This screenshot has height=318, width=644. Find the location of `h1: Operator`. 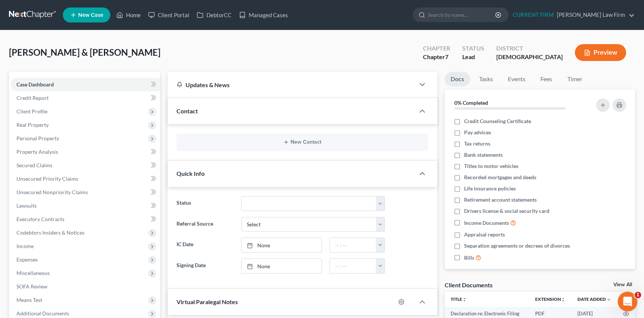

h1: Operator is located at coordinates (49, 6).